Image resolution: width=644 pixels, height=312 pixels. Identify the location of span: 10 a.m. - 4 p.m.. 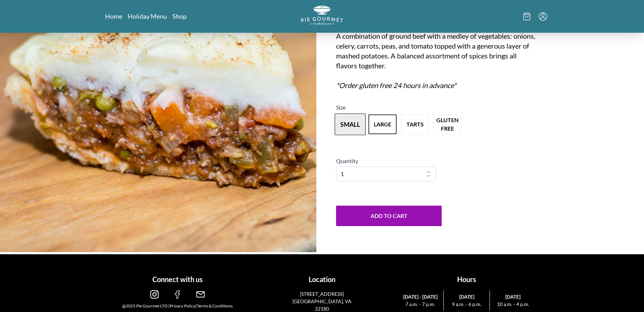
(513, 304).